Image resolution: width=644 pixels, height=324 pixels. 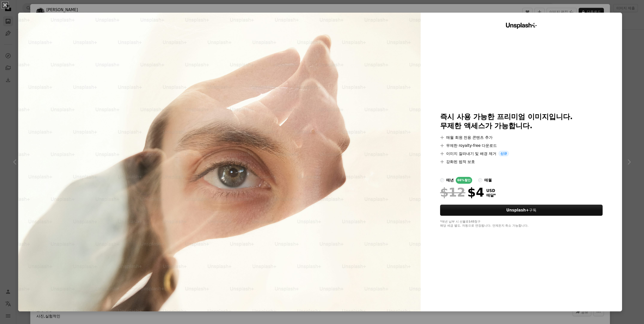 What do you see at coordinates (453, 193) in the screenshot?
I see `span: $12` at bounding box center [453, 193].